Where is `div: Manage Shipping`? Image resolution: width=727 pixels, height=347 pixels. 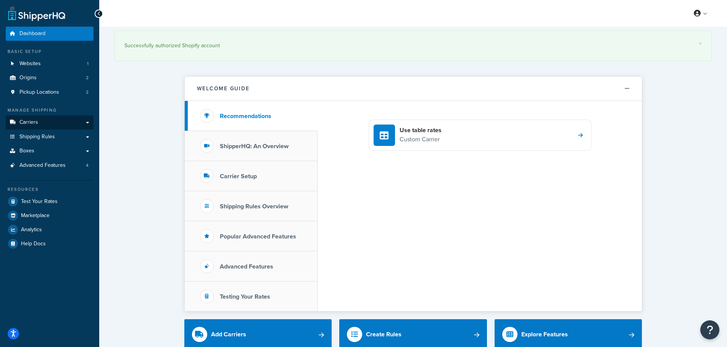
div: Manage Shipping is located at coordinates (50, 110).